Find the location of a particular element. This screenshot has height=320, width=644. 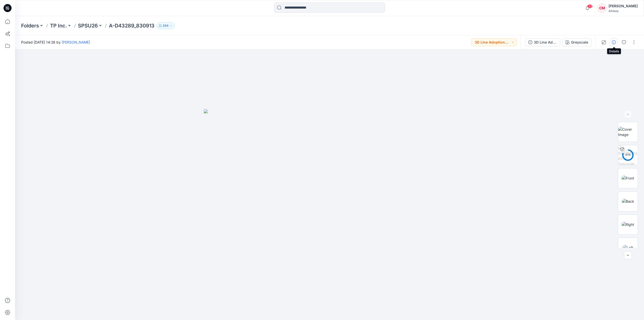

a: Folders is located at coordinates (30, 26).